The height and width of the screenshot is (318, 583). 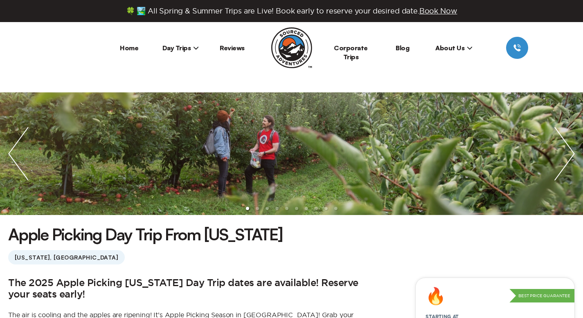 What do you see at coordinates (267, 209) in the screenshot?
I see `li: slide item 3` at bounding box center [267, 209].